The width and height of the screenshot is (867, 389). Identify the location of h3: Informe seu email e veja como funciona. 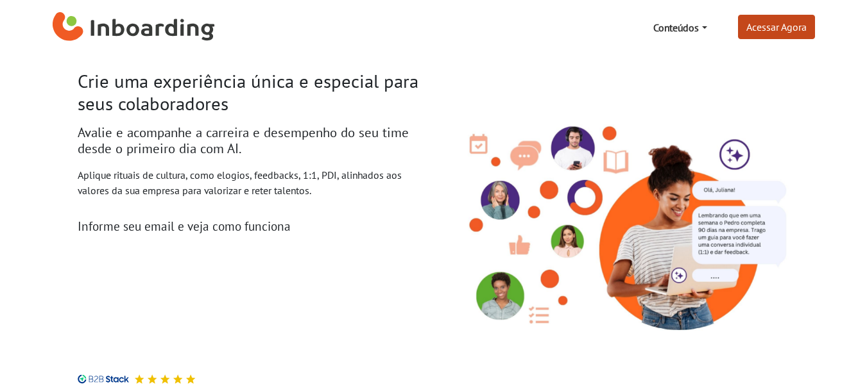
(251, 226).